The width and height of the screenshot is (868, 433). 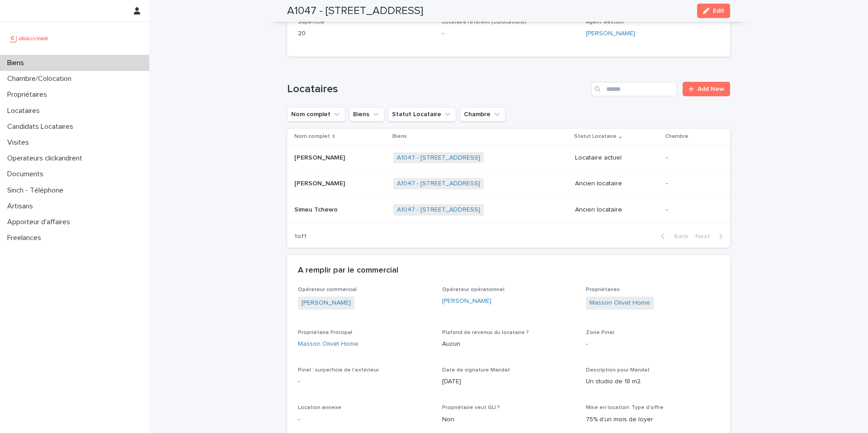 What do you see at coordinates (364, 34) in the screenshot?
I see `p: 20` at bounding box center [364, 34].